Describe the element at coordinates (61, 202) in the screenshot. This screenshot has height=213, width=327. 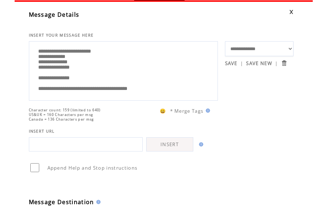
I see `span: Message Destination` at that location.